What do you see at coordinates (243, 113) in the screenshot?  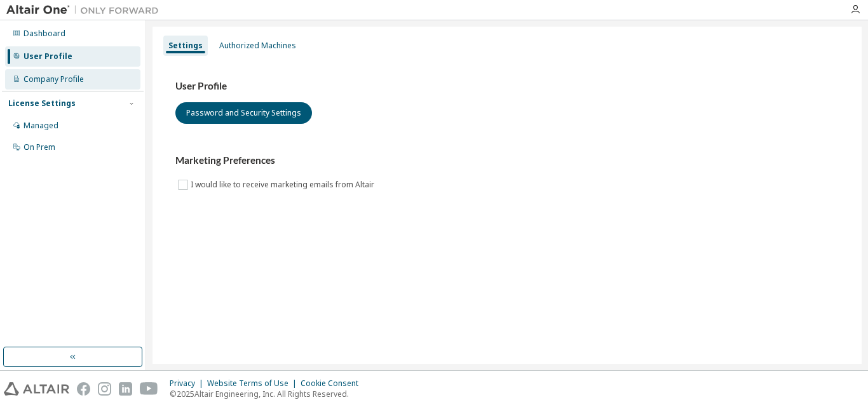 I see `button: Password and Security Settings` at bounding box center [243, 113].